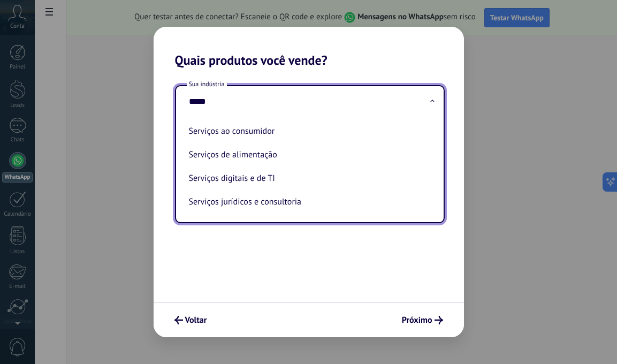  Describe the element at coordinates (308, 131) in the screenshot. I see `li: Serviços ao consumidor` at that location.